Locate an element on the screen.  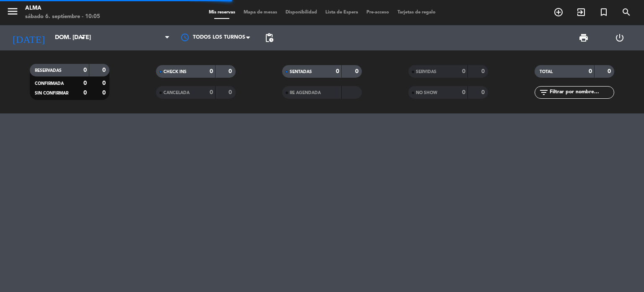
span: Tarjetas de regalo is located at coordinates (416, 12).